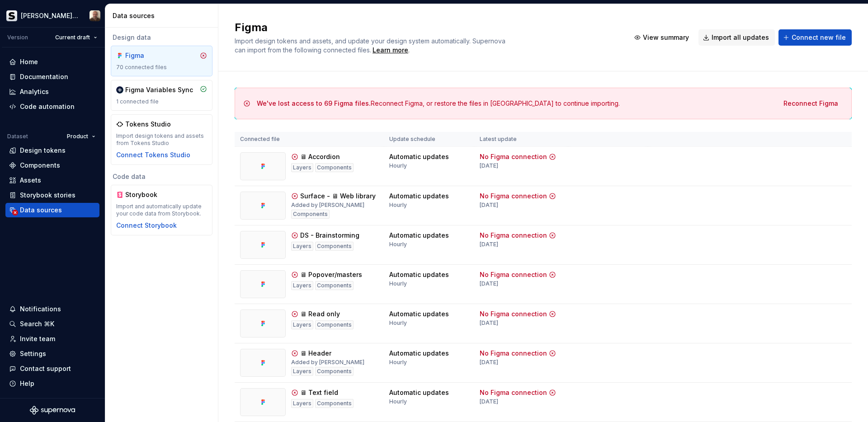 The height and width of the screenshot is (422, 868). What do you see at coordinates (147, 195) in the screenshot?
I see `div: Storybook` at bounding box center [147, 195].